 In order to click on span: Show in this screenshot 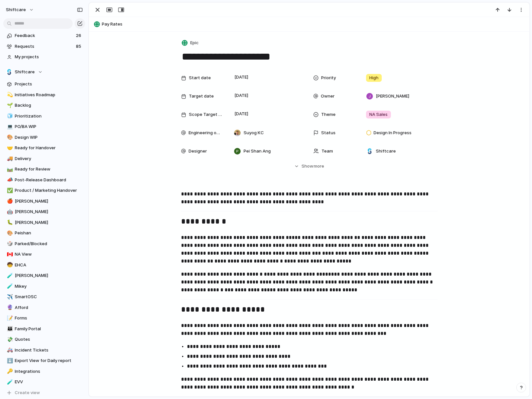, I will do `click(308, 167)`.